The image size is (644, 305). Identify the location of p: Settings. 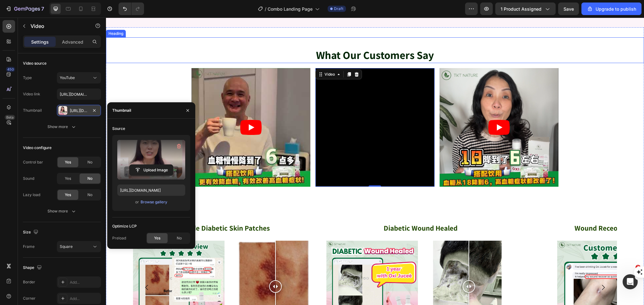
(40, 42).